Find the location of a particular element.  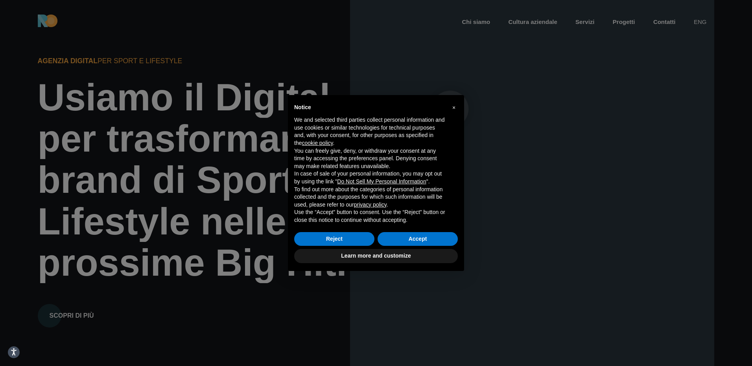

button: Do Not Sell My Personal Information is located at coordinates (381, 182).